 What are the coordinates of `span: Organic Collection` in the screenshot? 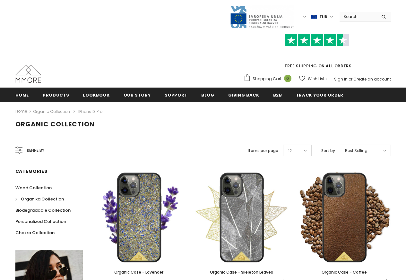 It's located at (55, 124).